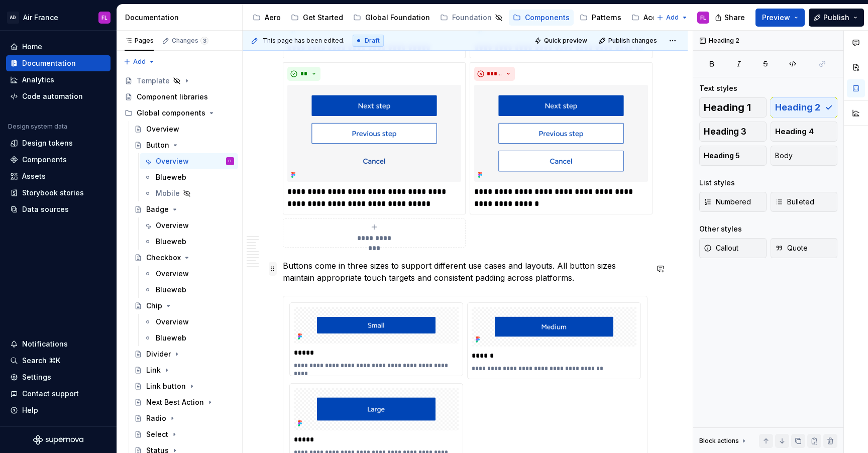 This screenshot has width=868, height=453. Describe the element at coordinates (471, 18) in the screenshot. I see `a: Foundation` at that location.